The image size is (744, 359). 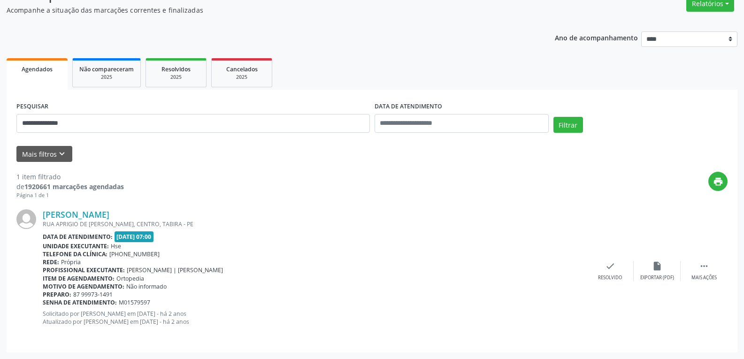 I want to click on img: img, so click(x=26, y=219).